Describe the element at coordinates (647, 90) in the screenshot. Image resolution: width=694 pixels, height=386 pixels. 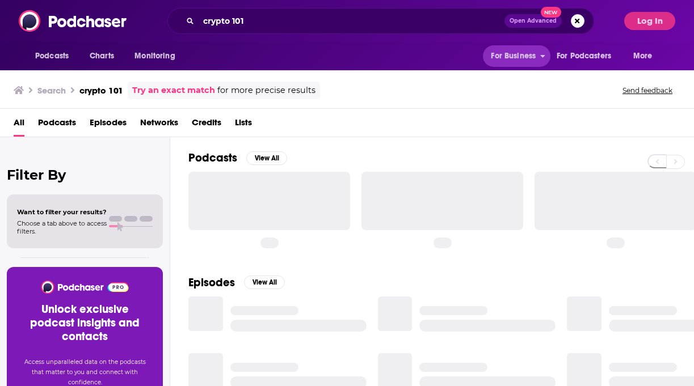
I see `button: Send feedback` at that location.